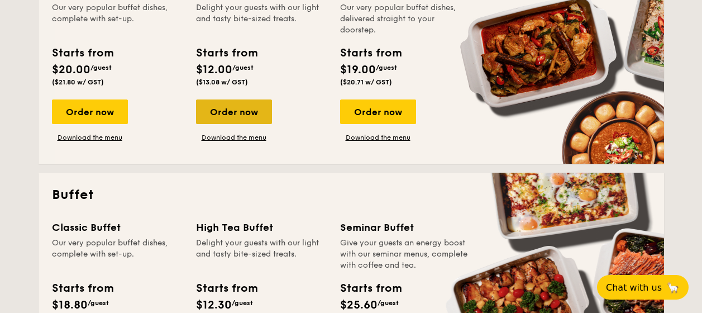  I want to click on span: $19.00, so click(358, 70).